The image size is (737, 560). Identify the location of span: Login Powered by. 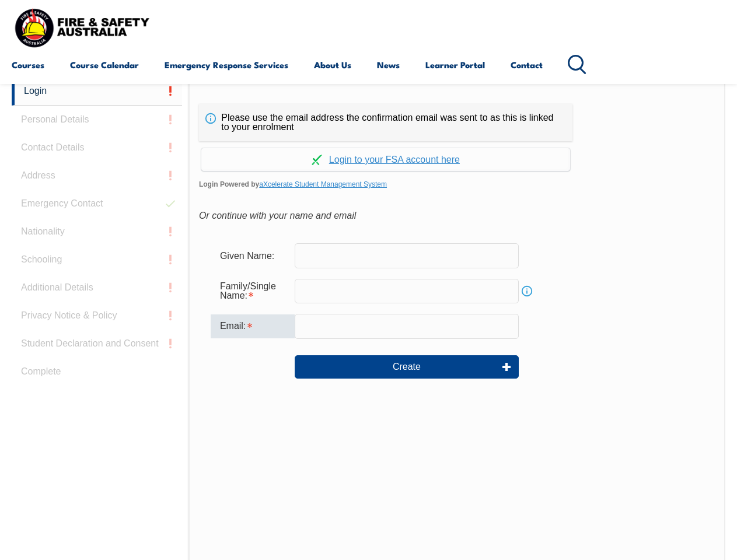
(457, 184).